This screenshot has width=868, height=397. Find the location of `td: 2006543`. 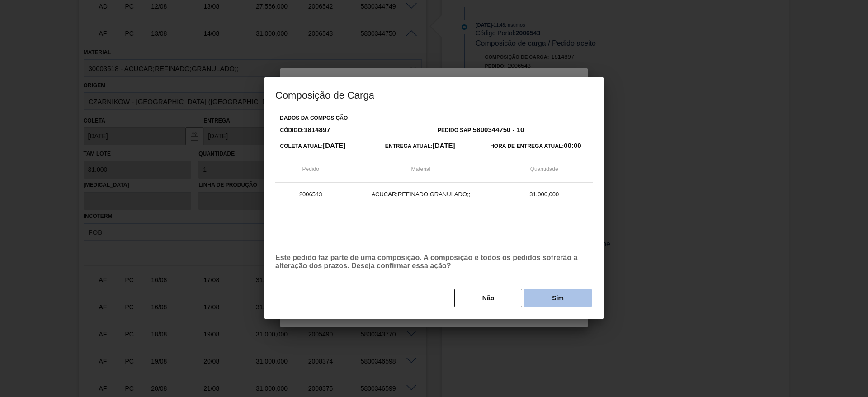

td: 2006543 is located at coordinates (311, 194).